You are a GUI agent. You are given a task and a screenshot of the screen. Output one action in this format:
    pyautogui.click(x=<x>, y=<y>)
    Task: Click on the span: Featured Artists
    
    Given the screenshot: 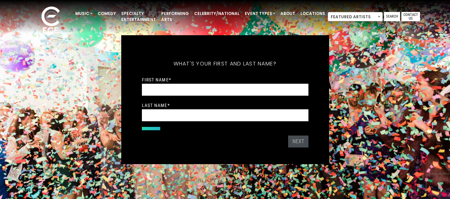 What is the action you would take?
    pyautogui.click(x=355, y=17)
    